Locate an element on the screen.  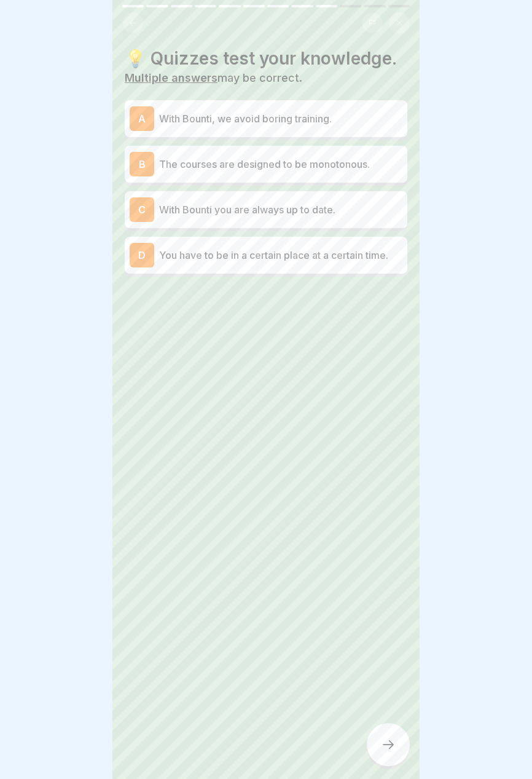
font: You have to be in a certain place at a certain time. is located at coordinates (273, 255).